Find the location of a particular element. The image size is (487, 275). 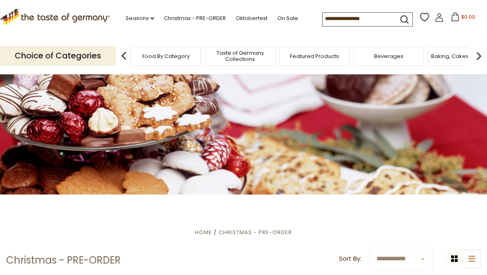

a: On Sale is located at coordinates (288, 18).